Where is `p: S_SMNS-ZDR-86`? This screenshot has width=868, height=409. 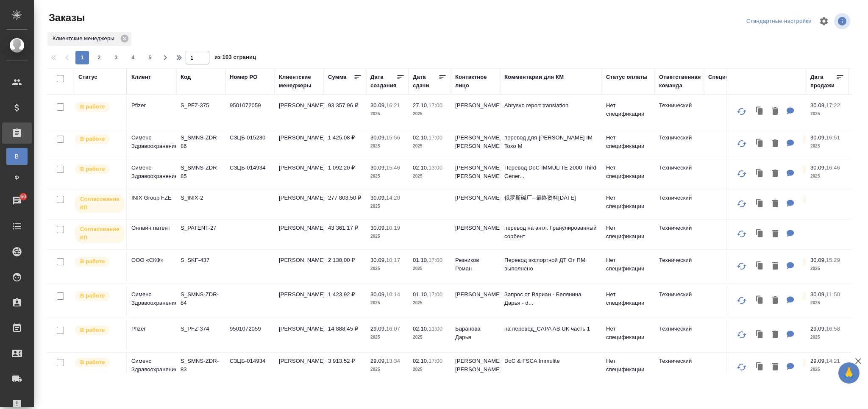
p: S_SMNS-ZDR-86 is located at coordinates (201, 142).